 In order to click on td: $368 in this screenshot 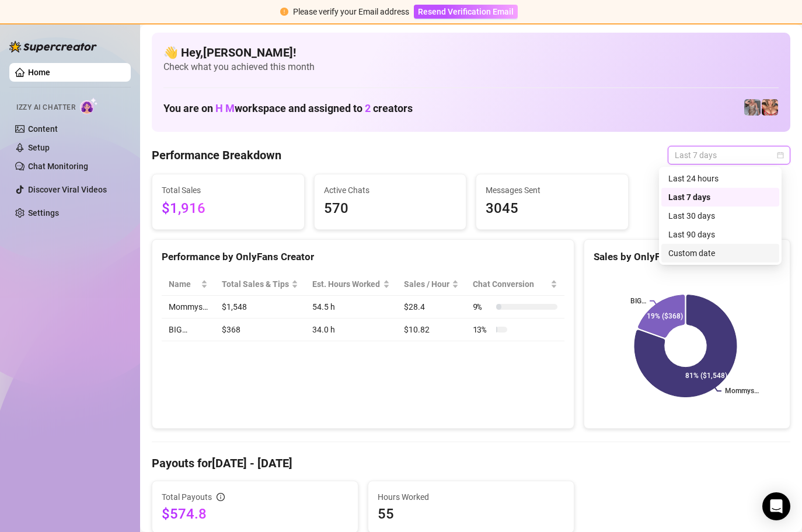, I will do `click(260, 330)`.